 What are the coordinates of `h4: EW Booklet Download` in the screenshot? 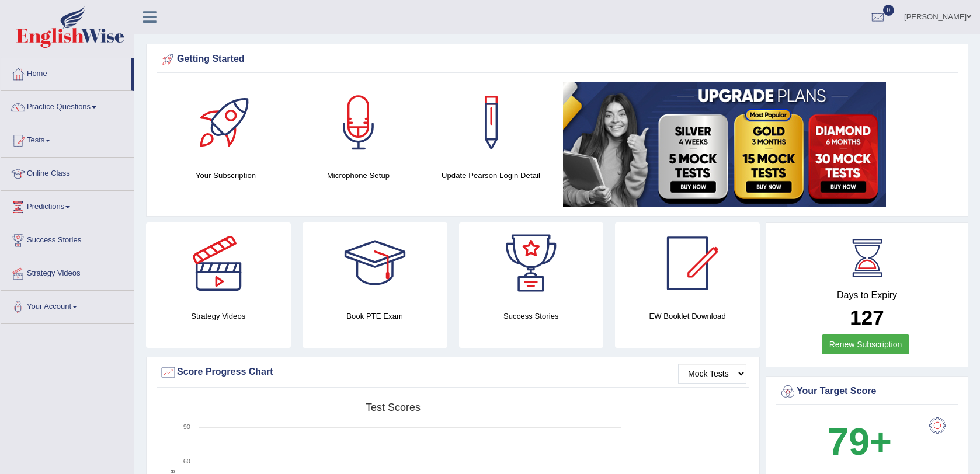 It's located at (687, 316).